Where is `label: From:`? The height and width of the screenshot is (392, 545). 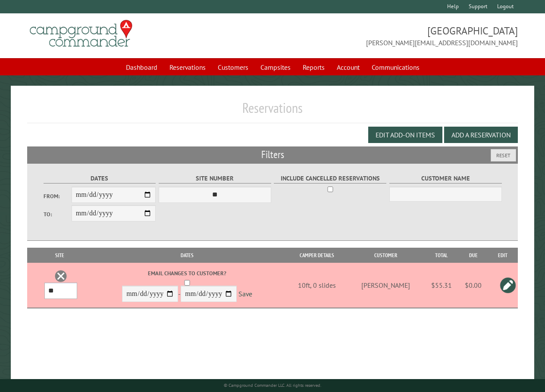 label: From: is located at coordinates (58, 196).